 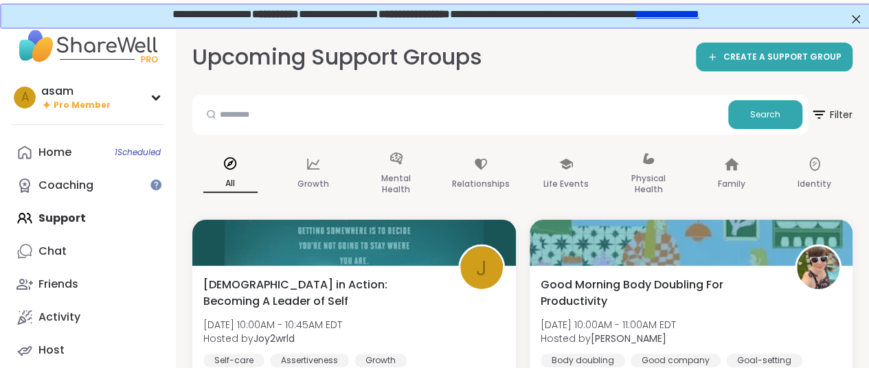 What do you see at coordinates (765, 115) in the screenshot?
I see `span: Search` at bounding box center [765, 115].